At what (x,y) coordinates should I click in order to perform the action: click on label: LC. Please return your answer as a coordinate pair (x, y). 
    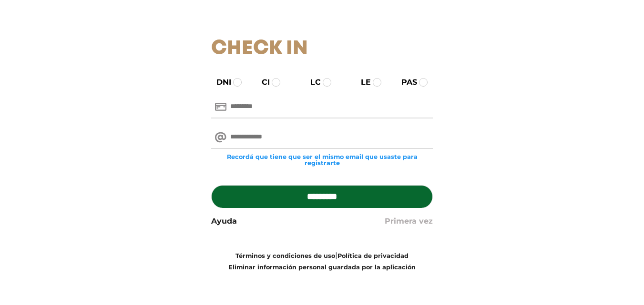
    Looking at the image, I should click on (311, 83).